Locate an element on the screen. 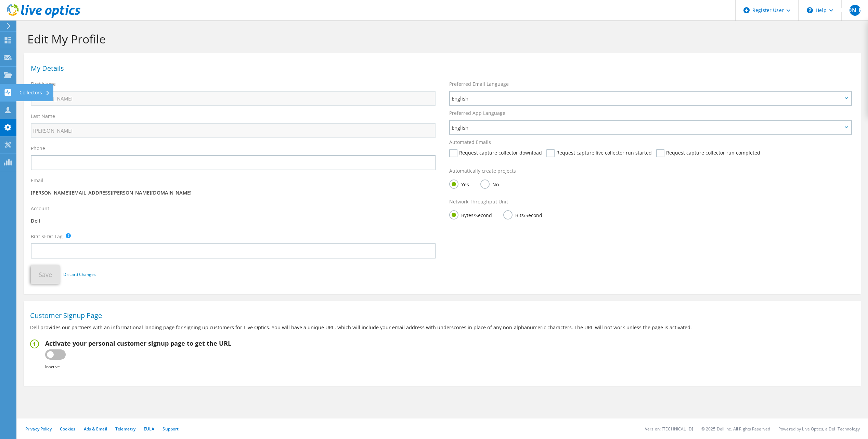 The width and height of the screenshot is (868, 439). label: Request capture collector download is located at coordinates (495, 153).